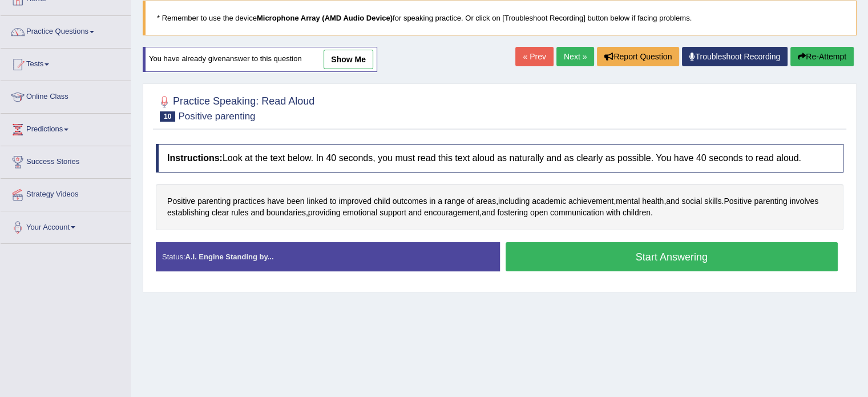  Describe the element at coordinates (168, 117) in the screenshot. I see `span: 10` at that location.